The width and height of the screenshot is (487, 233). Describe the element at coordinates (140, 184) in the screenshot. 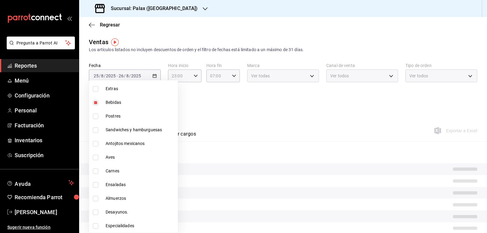

I see `span: Ensaladas` at that location.